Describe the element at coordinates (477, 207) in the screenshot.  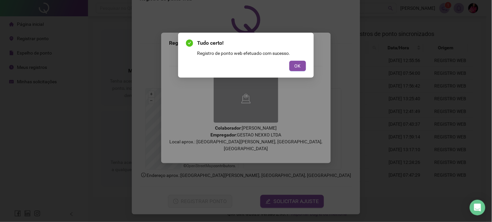
I see `div: Open Intercom Messenger` at that location.